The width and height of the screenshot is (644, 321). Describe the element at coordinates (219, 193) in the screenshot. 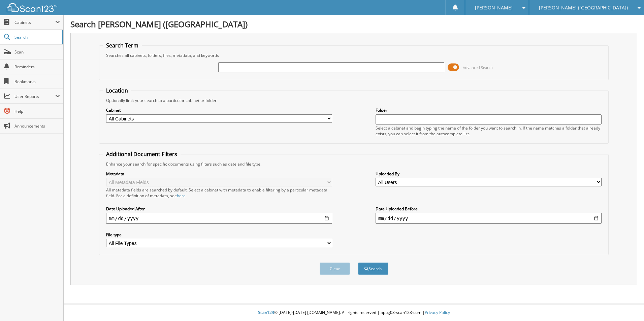

I see `div: All metadata fields are searched by default. Select a cabinet with metadata to enable filtering b...` at that location.